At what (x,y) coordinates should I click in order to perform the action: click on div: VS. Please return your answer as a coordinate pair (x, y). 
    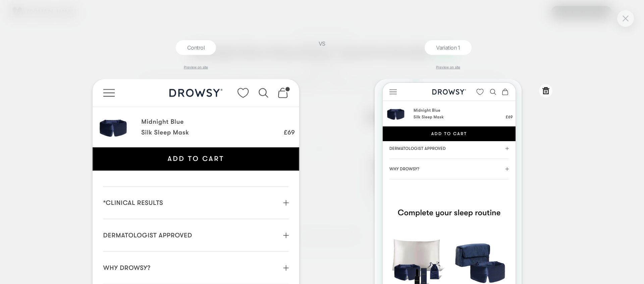
    Looking at the image, I should click on (322, 162).